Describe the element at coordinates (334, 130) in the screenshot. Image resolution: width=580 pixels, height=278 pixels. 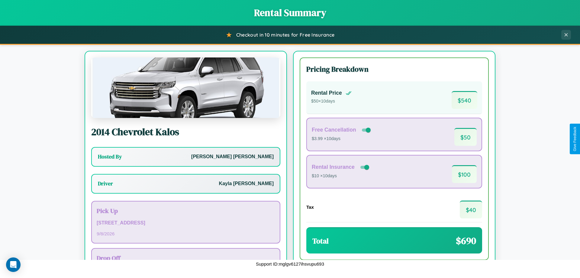
I see `h4: Free Cancellation` at that location.